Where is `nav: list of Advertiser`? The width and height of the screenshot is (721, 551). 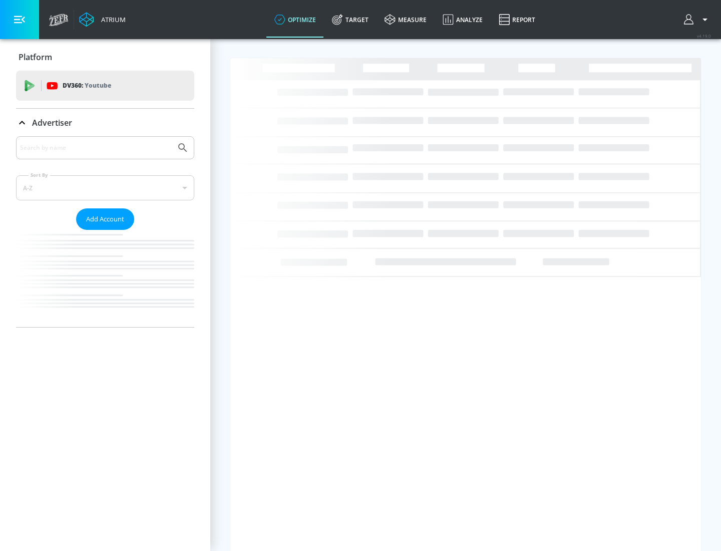 nav: list of Advertiser is located at coordinates (105, 278).